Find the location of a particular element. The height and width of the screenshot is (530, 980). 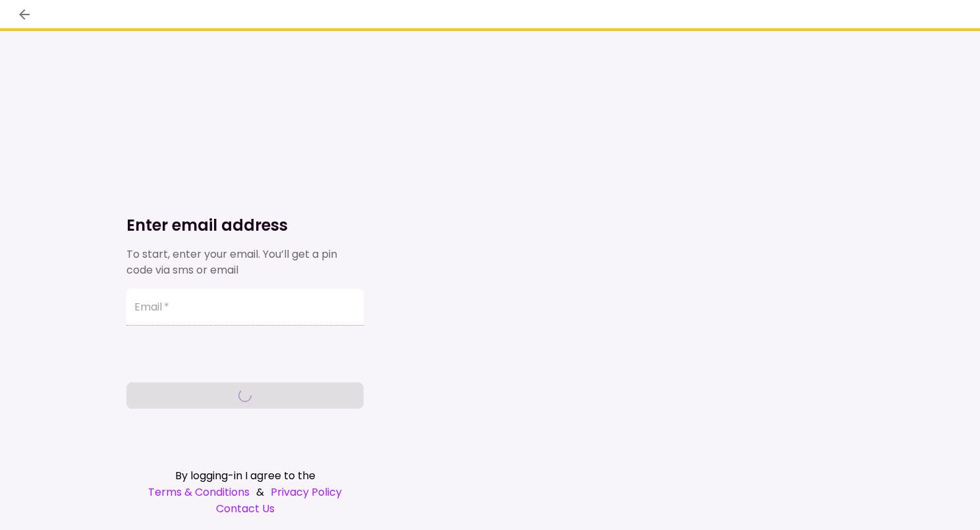

a: Privacy Policy is located at coordinates (307, 491).